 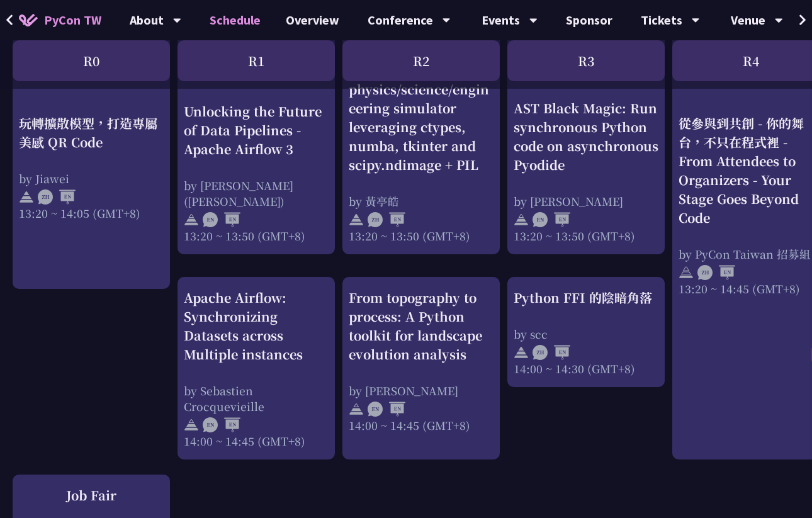 I want to click on div: R0, so click(x=91, y=60).